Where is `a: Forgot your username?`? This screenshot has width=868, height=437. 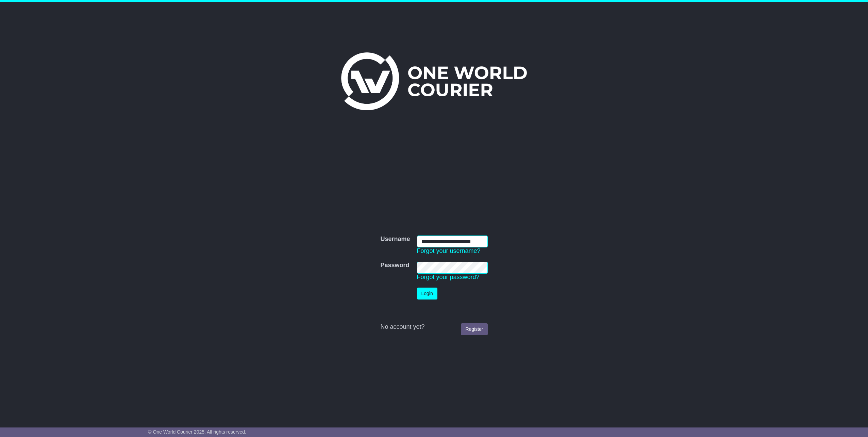 a: Forgot your username? is located at coordinates (449, 251).